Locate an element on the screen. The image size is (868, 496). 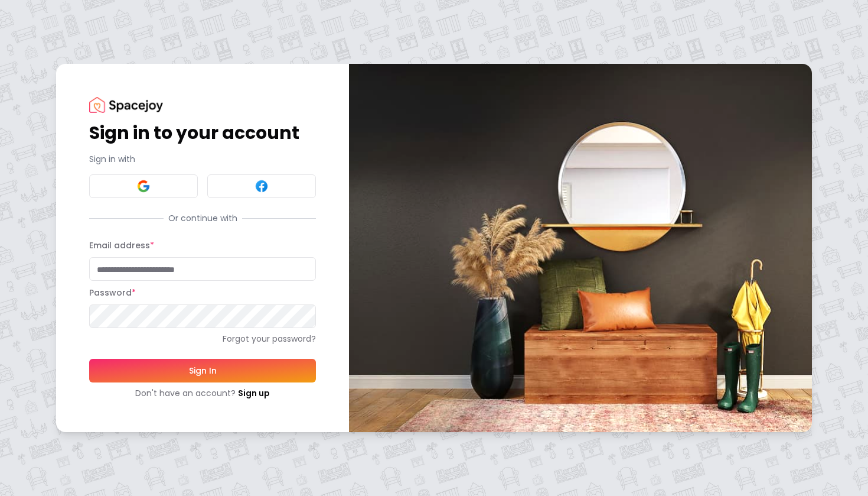
h1: Sign in to your account is located at coordinates (202, 133).